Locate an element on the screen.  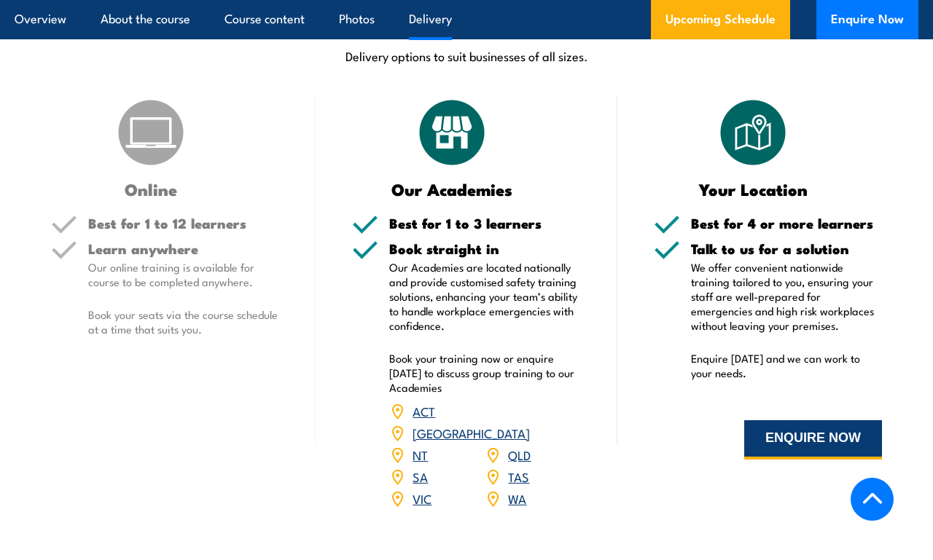
p: Our Academies are located nationally and provide customised safety training solutions, enhancing ... is located at coordinates (484, 296).